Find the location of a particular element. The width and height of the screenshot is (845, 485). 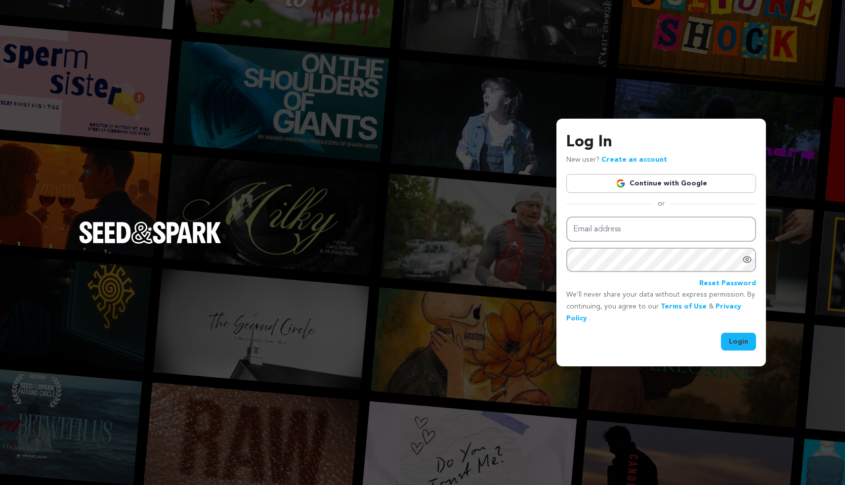

a: Reset Password is located at coordinates (727, 284).